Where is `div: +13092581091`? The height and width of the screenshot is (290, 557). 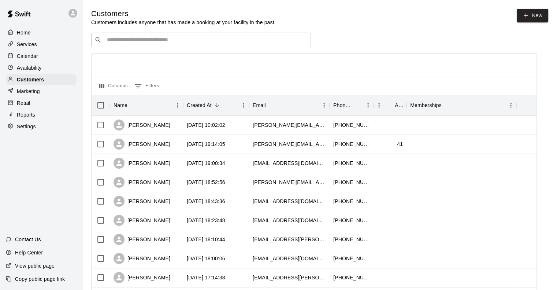 div: +13092581091 is located at coordinates (352, 125).